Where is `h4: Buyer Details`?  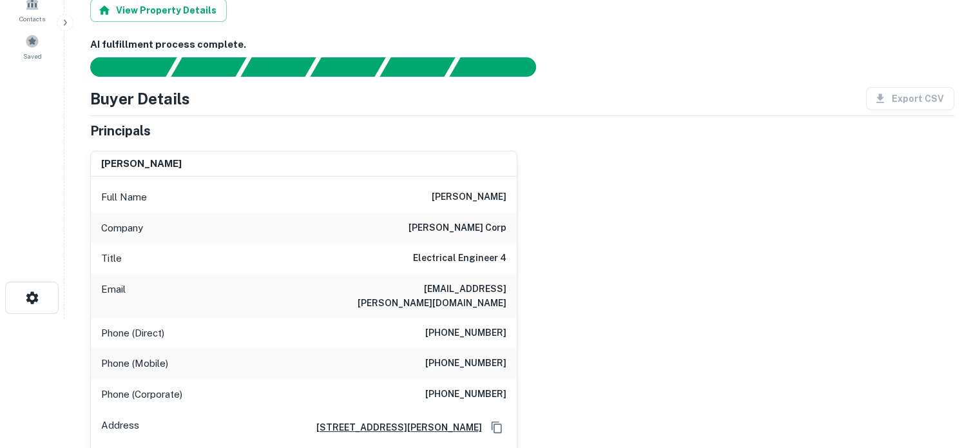
h4: Buyer Details is located at coordinates (140, 99).